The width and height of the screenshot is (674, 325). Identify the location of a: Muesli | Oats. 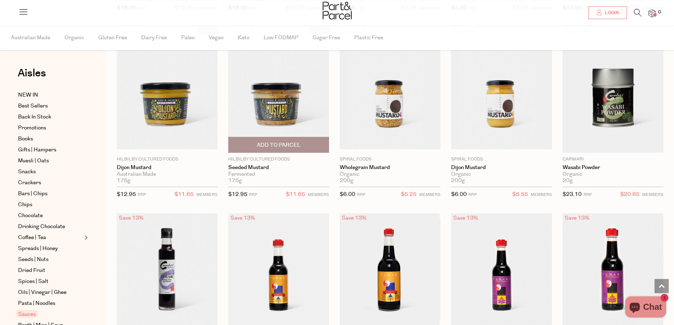
(50, 161).